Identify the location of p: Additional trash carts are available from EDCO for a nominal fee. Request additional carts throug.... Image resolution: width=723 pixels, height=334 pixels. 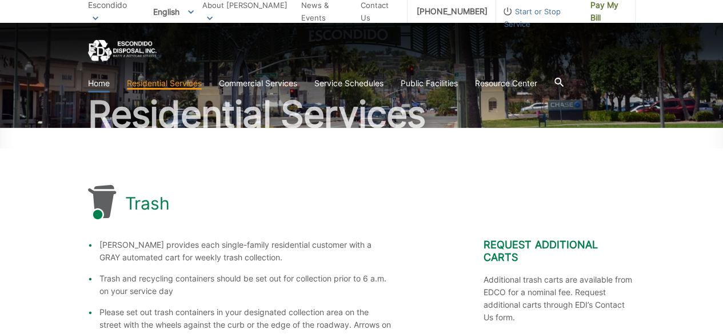
(559, 299).